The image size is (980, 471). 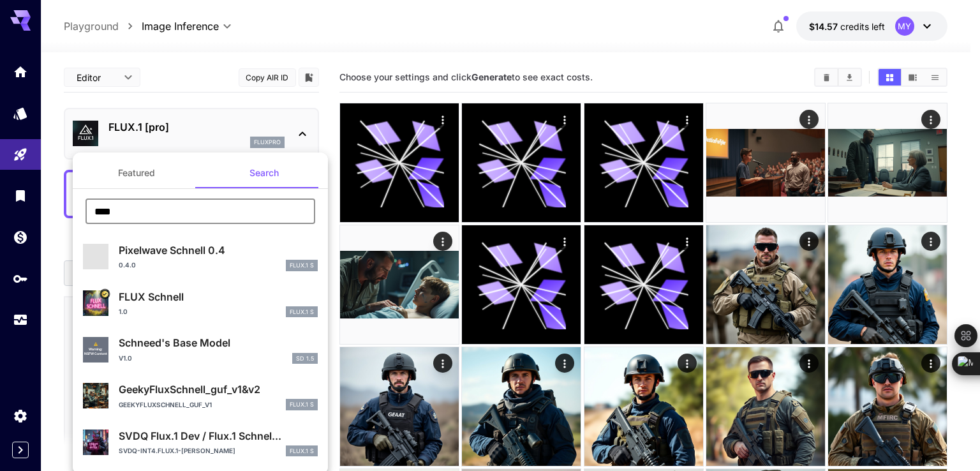 I want to click on div: ⚠️Warning:NSFW ContentSchneed's Base Modelv1.0SD 1.5, so click(x=201, y=349).